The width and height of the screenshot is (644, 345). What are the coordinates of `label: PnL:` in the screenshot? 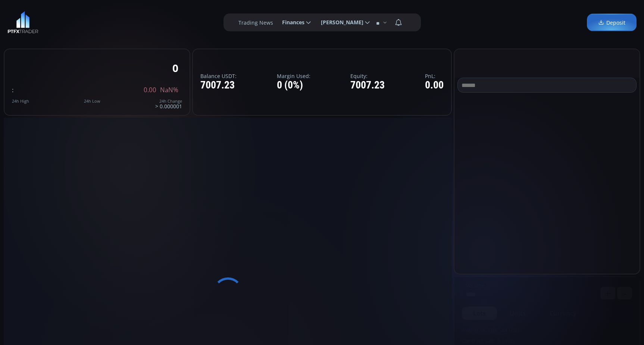 It's located at (434, 76).